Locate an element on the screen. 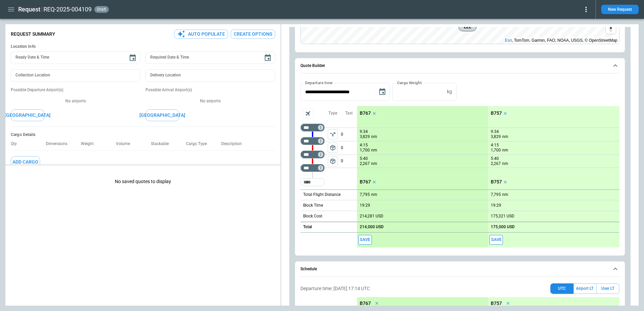 The width and height of the screenshot is (644, 311). div: Quote Builder is located at coordinates (460, 165).